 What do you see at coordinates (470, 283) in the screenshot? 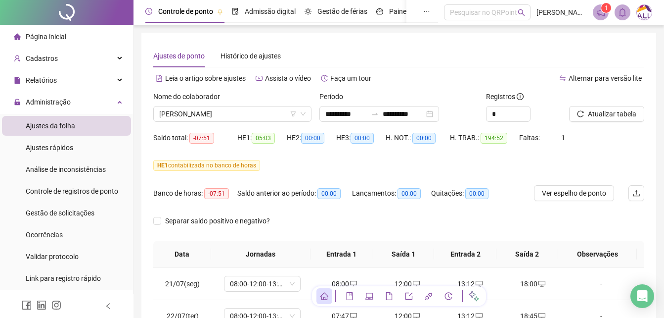
I see `div: 13:12` at bounding box center [470, 283].